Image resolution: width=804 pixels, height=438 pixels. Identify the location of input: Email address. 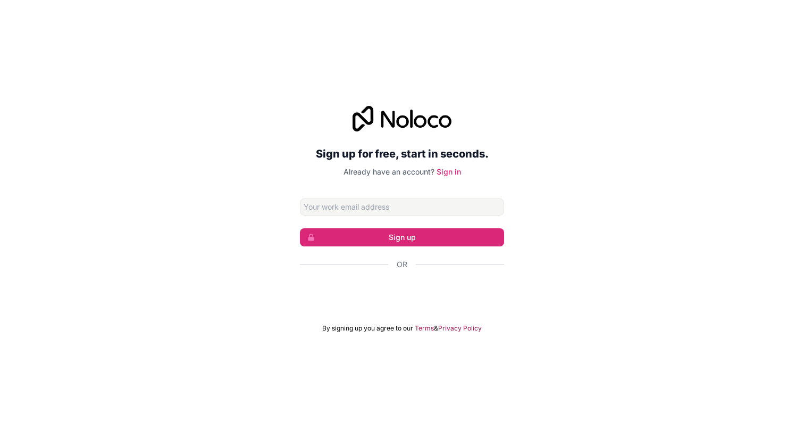
(402, 207).